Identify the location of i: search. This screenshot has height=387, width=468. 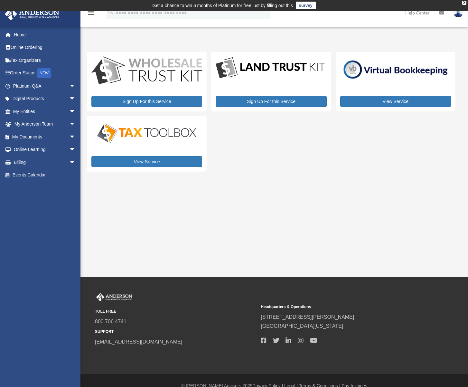
(111, 12).